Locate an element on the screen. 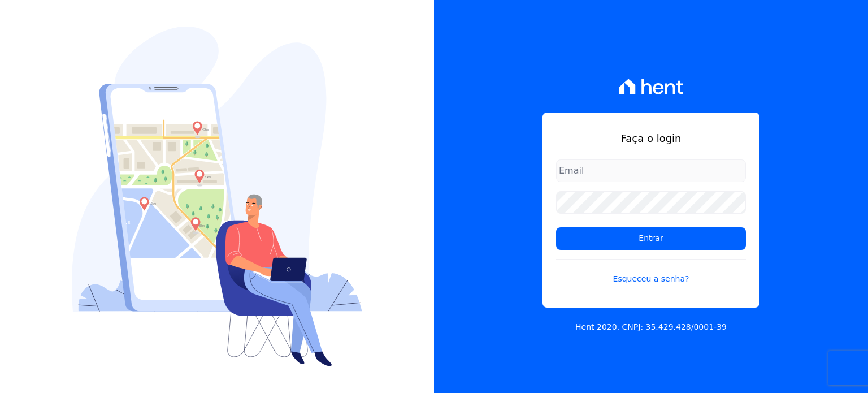 The width and height of the screenshot is (868, 393). img: Login is located at coordinates (217, 196).